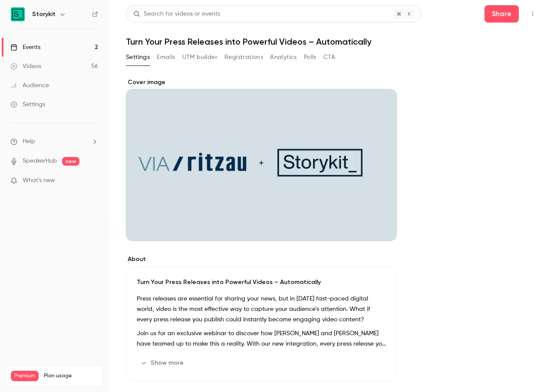  I want to click on section: Cover image, so click(261, 160).